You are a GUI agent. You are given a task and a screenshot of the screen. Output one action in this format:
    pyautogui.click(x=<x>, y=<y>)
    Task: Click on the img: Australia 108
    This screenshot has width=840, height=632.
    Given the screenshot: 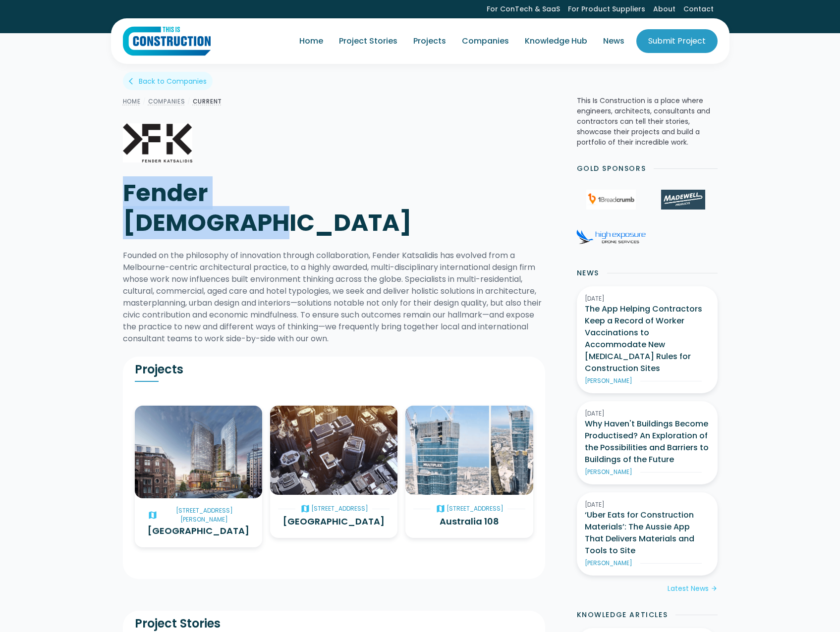 What is the action you would take?
    pyautogui.click(x=469, y=451)
    